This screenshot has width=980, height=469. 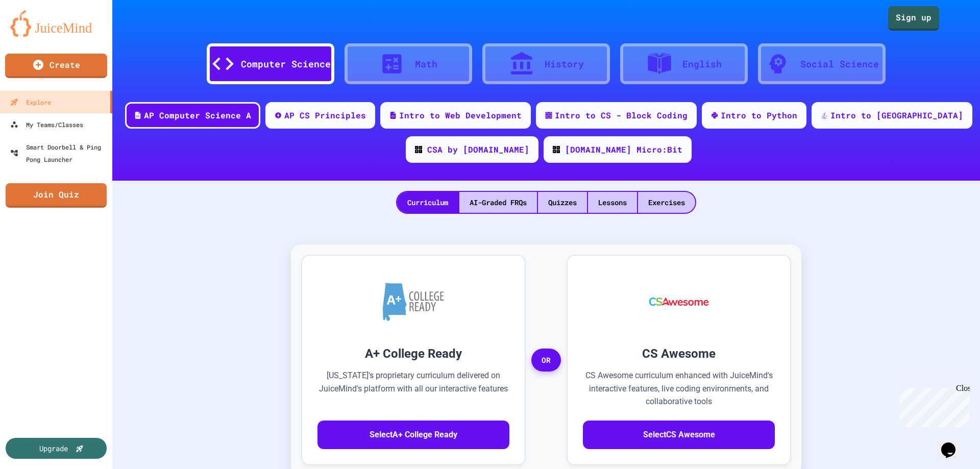 I want to click on img: logo-orange.svg, so click(x=56, y=23).